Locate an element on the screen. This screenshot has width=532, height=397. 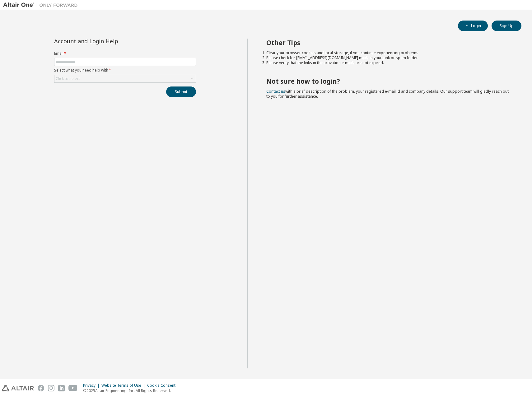
div: Account and Login Help is located at coordinates (111, 41).